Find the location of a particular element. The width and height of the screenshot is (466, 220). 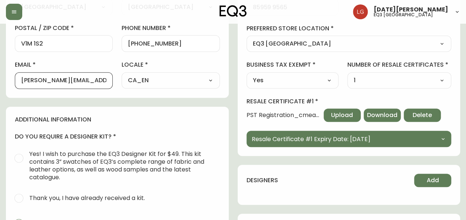

button: Download is located at coordinates (382, 115).